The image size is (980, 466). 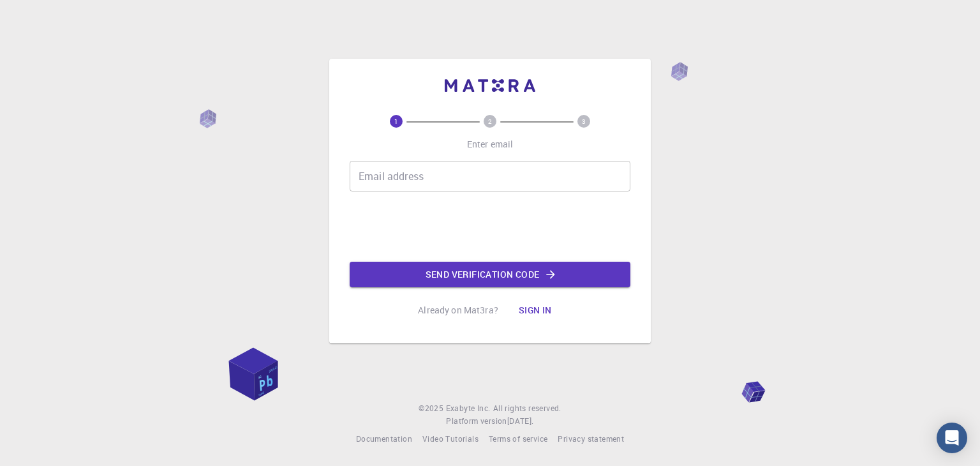 I want to click on span: Platform version, so click(x=476, y=421).